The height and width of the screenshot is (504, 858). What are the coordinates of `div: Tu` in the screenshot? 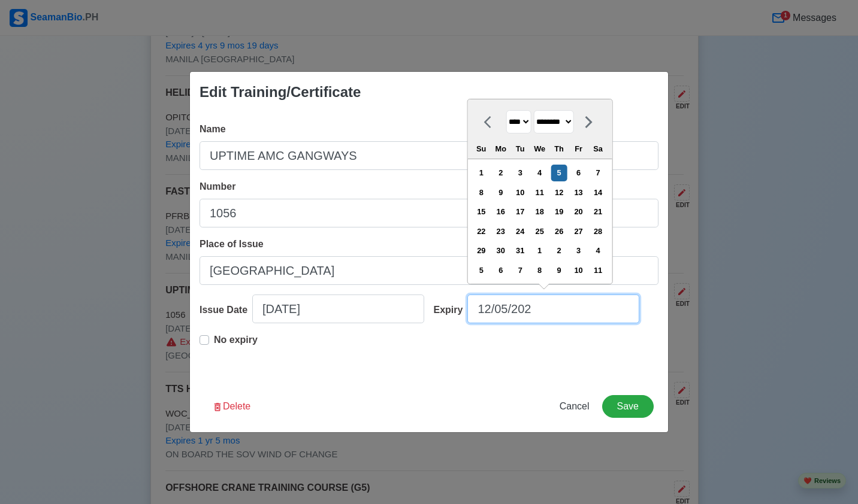 It's located at (520, 148).